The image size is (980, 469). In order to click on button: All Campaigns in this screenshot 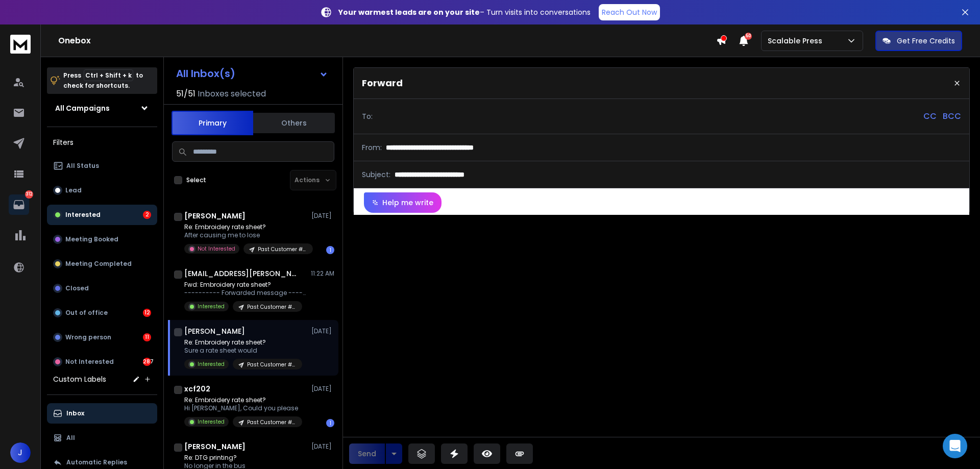, I will do `click(102, 108)`.